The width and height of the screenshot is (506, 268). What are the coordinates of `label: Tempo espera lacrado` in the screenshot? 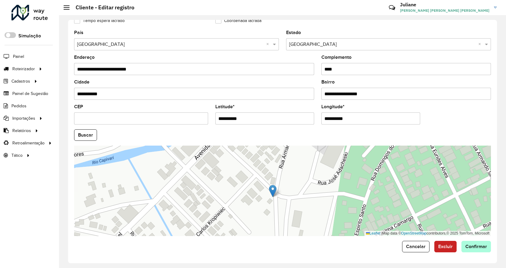 It's located at (99, 20).